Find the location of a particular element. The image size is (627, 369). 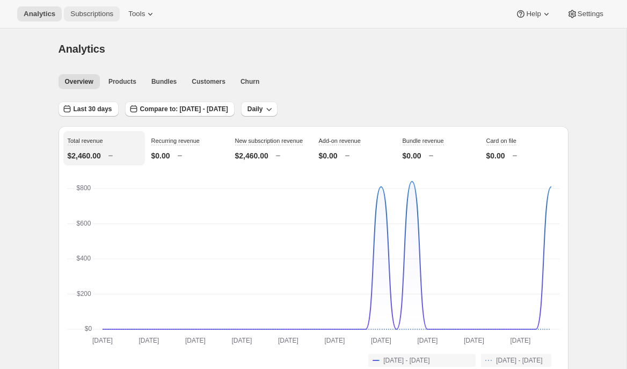

span: Recurring revenue is located at coordinates (176, 141).